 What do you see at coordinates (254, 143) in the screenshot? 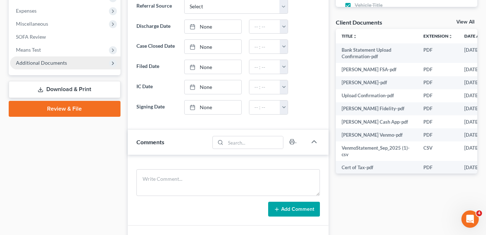
I see `input: Search...` at bounding box center [254, 143].